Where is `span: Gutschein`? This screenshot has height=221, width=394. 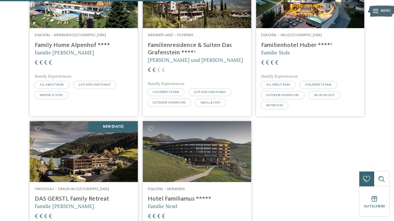 span: Gutschein is located at coordinates (374, 207).